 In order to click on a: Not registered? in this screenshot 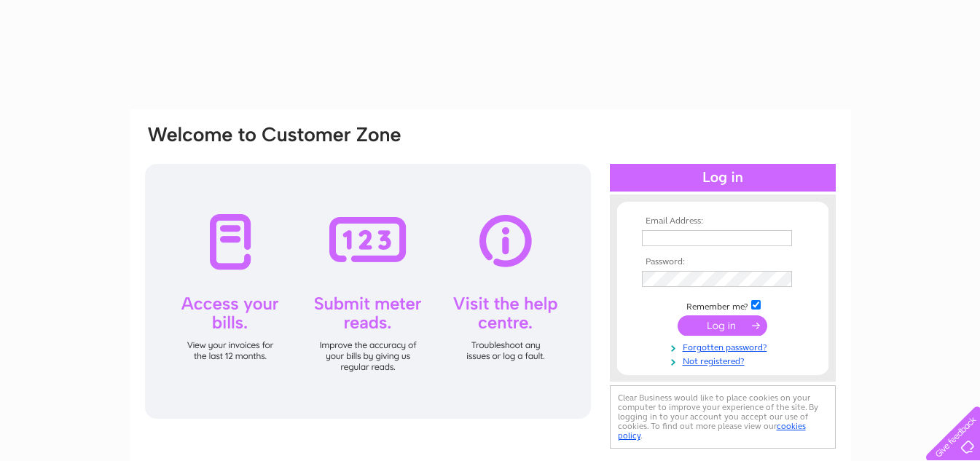, I will do `click(724, 360)`.